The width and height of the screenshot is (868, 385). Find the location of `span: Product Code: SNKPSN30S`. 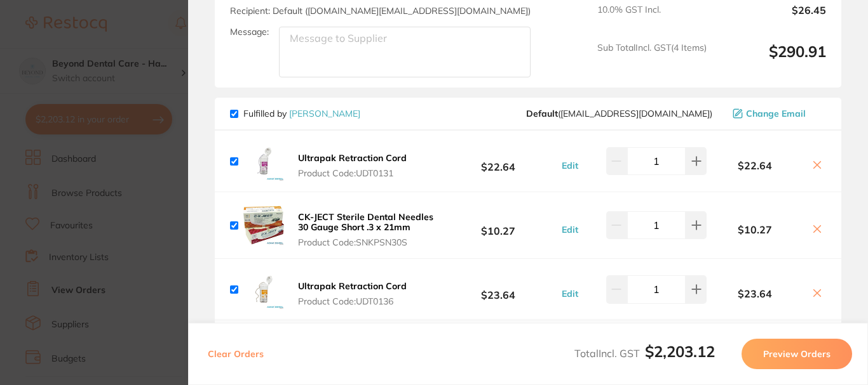

span: Product Code: SNKPSN30S is located at coordinates (366, 242).